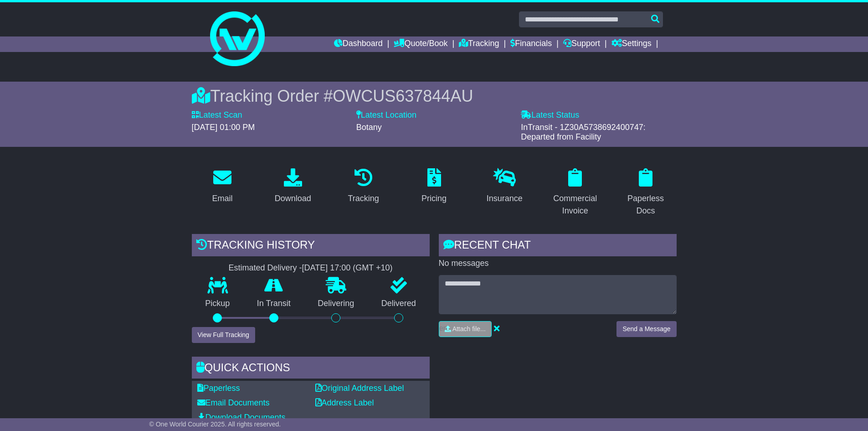  Describe the element at coordinates (434, 96) in the screenshot. I see `div: Tracking Order #` at that location.